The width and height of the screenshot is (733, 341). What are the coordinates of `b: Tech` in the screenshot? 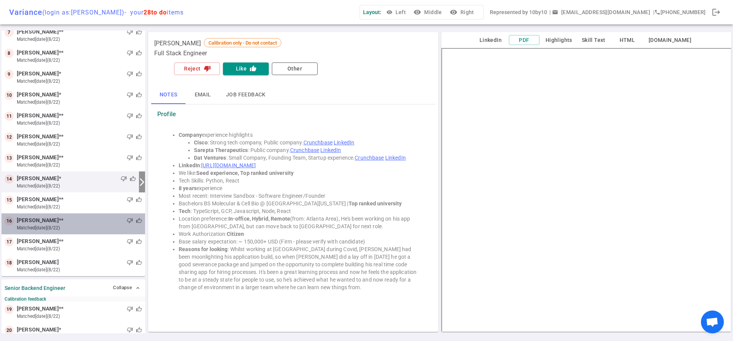 It's located at (185, 211).